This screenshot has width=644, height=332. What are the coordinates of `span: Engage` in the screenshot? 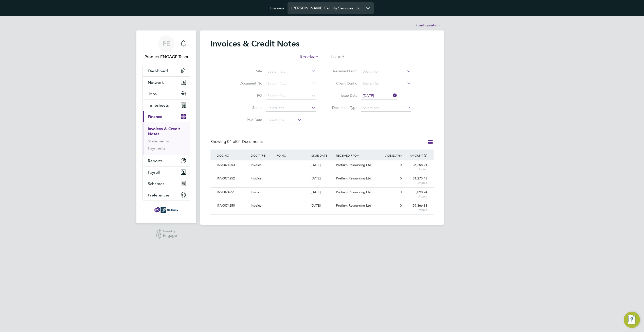 It's located at (170, 235).